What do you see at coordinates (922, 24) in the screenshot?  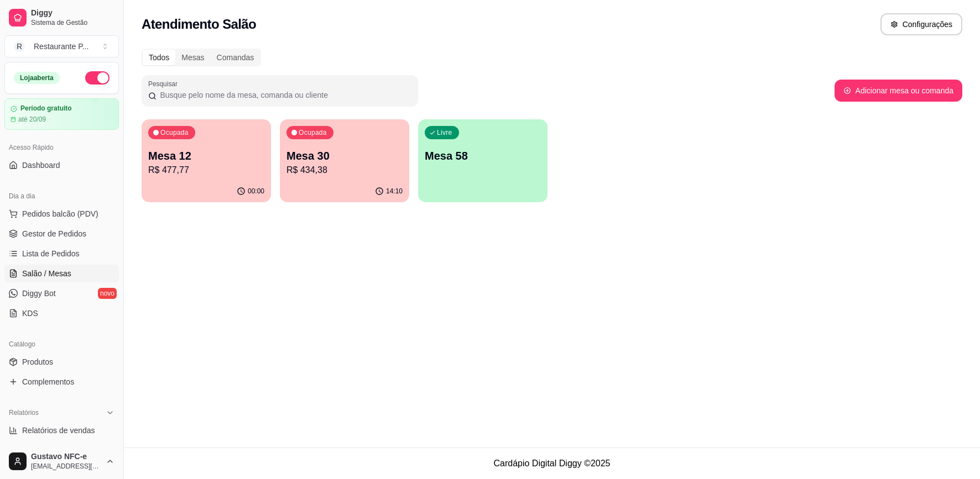 I see `button: Configurações` at bounding box center [922, 24].